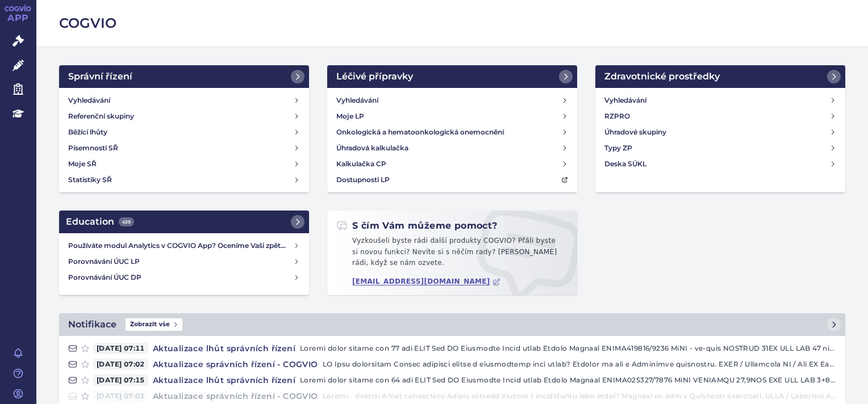 This screenshot has width=868, height=404. I want to click on a: NotifikaceZobrazit vše, so click(452, 324).